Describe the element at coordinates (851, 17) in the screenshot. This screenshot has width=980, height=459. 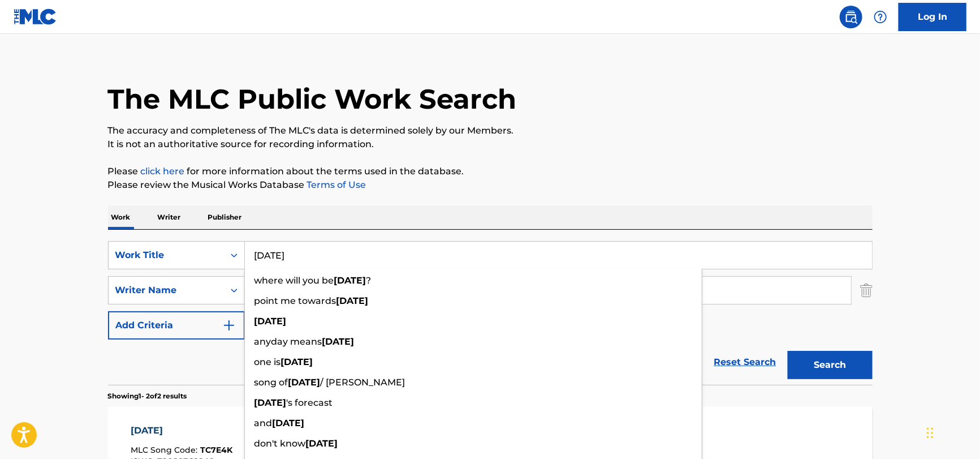
I see `img: search` at that location.